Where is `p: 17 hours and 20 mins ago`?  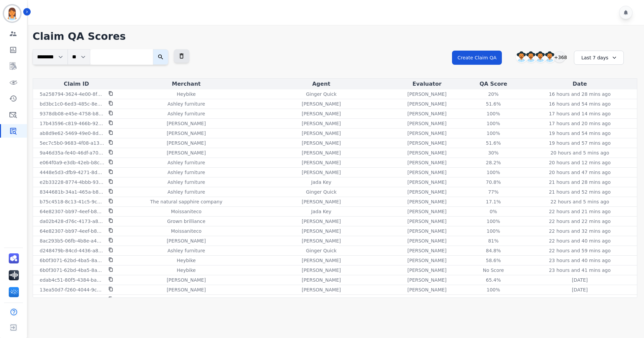
p: 17 hours and 20 mins ago is located at coordinates (580, 123).